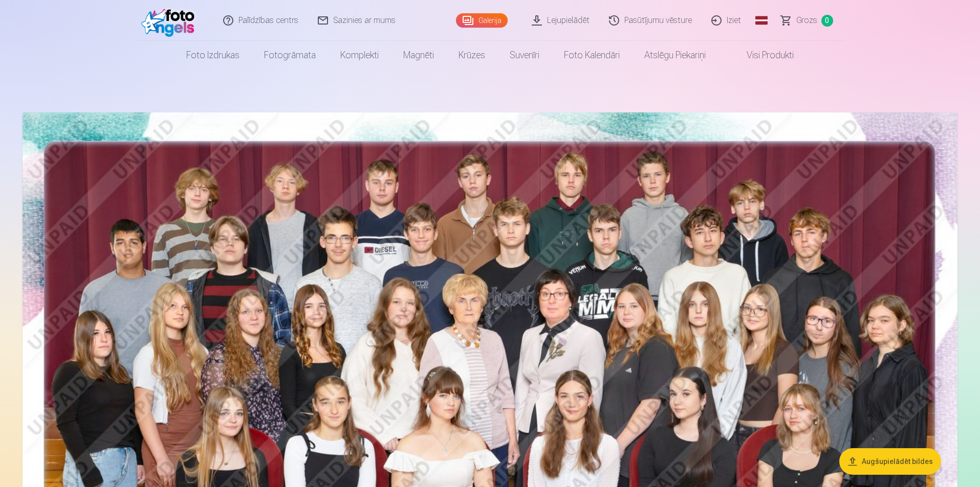 The width and height of the screenshot is (980, 487). I want to click on button: Augšupielādēt bildes, so click(890, 461).